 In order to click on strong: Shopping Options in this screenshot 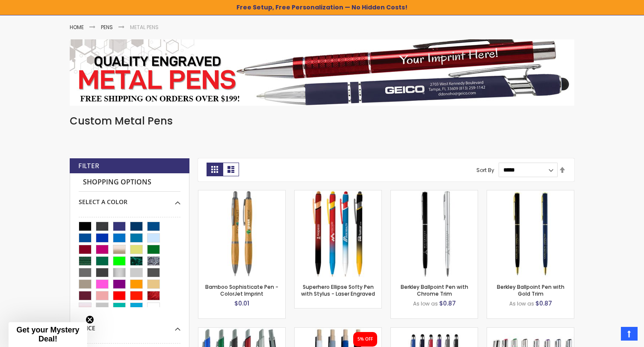, I will do `click(130, 182)`.